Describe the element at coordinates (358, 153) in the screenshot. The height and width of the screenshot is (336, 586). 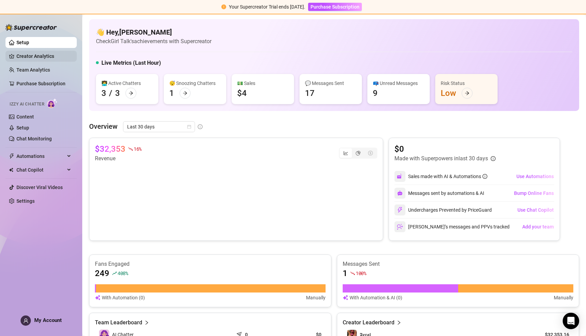
I see `span: pie-chart` at that location.